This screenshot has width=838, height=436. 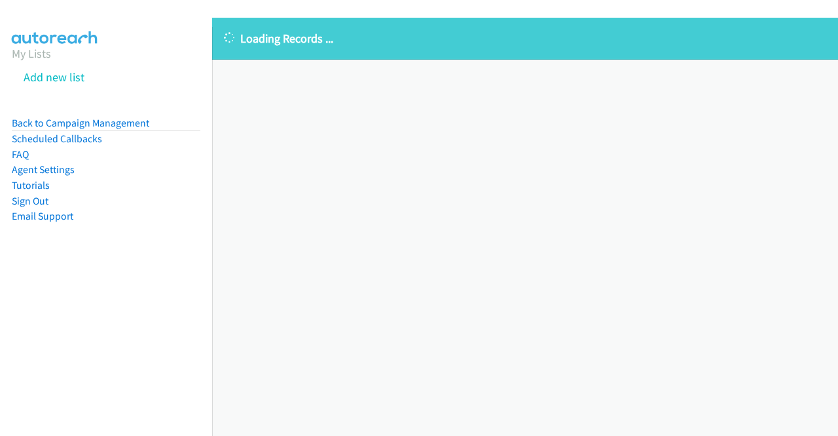 I want to click on a: Scheduled Callbacks, so click(x=57, y=138).